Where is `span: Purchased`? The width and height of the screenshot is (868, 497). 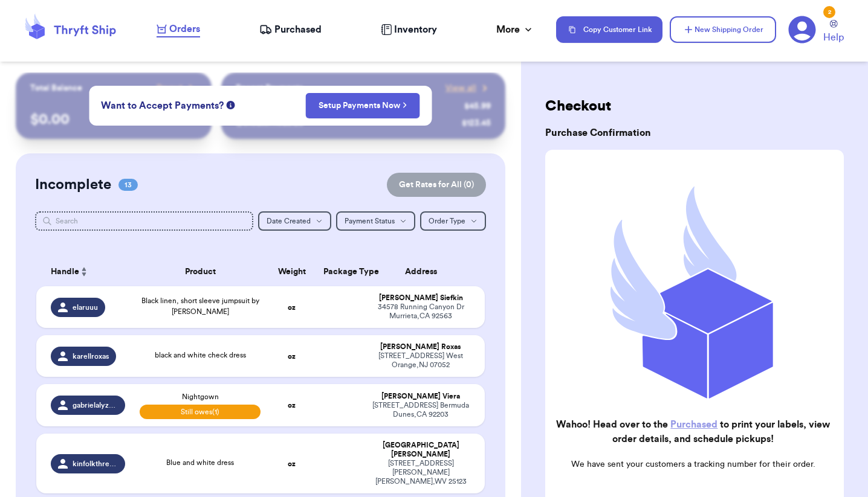 span: Purchased is located at coordinates (298, 30).